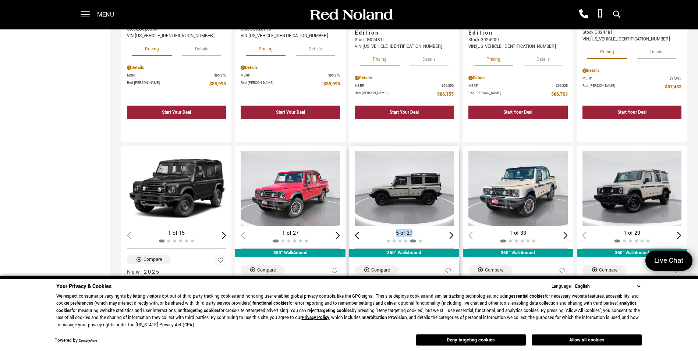 This screenshot has height=351, width=698. I want to click on strong: essential cookies, so click(528, 296).